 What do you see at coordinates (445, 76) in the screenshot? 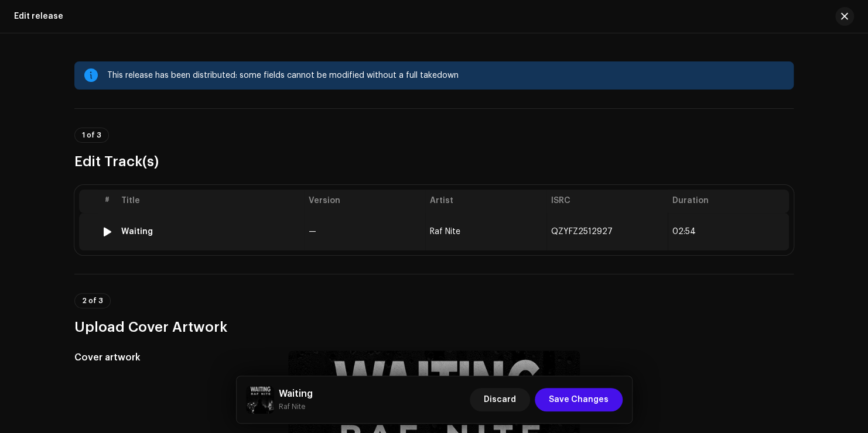
I see `div: This release has been distributed: some fields cannot be modified without a full takedown` at bounding box center [445, 76].